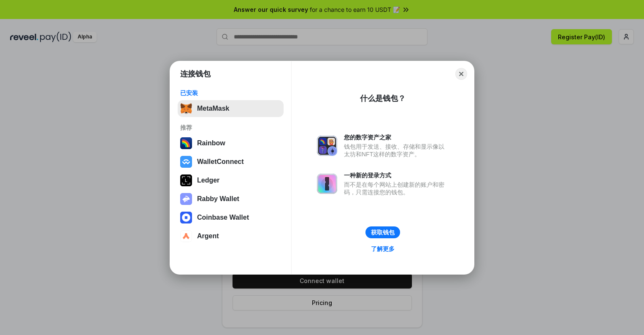 Image resolution: width=644 pixels, height=335 pixels. Describe the element at coordinates (231, 180) in the screenshot. I see `button: Ledger` at that location.